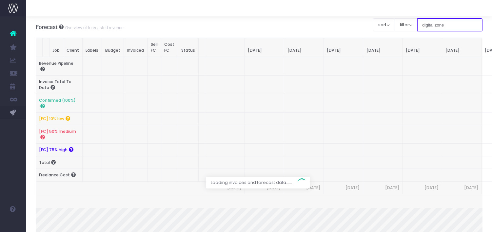 The width and height of the screenshot is (492, 232). Describe the element at coordinates (47, 27) in the screenshot. I see `span: Forecast` at that location.